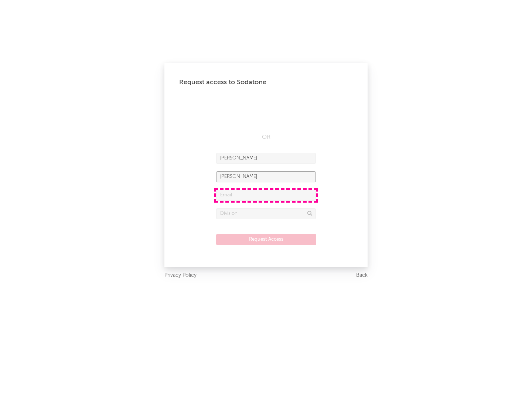  What do you see at coordinates (266, 240) in the screenshot?
I see `button: Request Access` at bounding box center [266, 240].